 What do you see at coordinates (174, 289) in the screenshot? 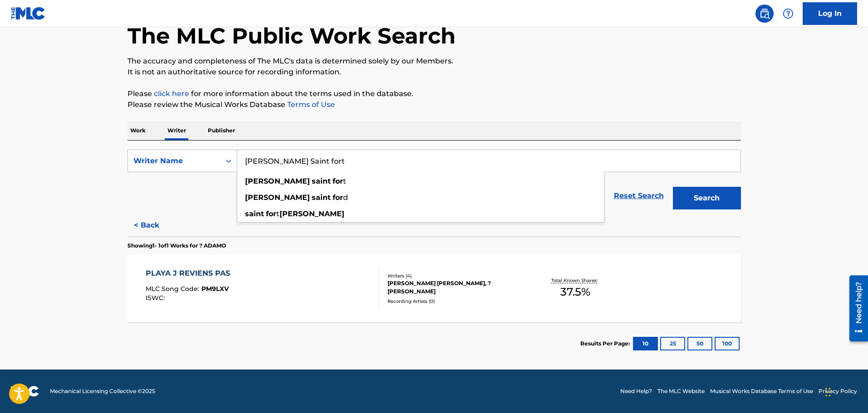
I see `span: MLC Song Code :` at bounding box center [174, 289].